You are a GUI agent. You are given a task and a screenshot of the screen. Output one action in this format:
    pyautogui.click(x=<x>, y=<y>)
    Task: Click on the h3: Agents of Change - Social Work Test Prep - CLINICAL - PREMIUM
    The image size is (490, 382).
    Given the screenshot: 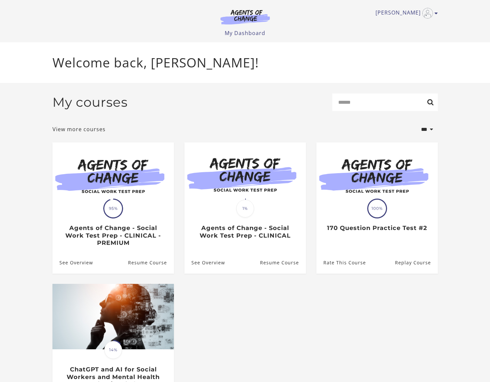 What is the action you would take?
    pyautogui.click(x=113, y=235)
    